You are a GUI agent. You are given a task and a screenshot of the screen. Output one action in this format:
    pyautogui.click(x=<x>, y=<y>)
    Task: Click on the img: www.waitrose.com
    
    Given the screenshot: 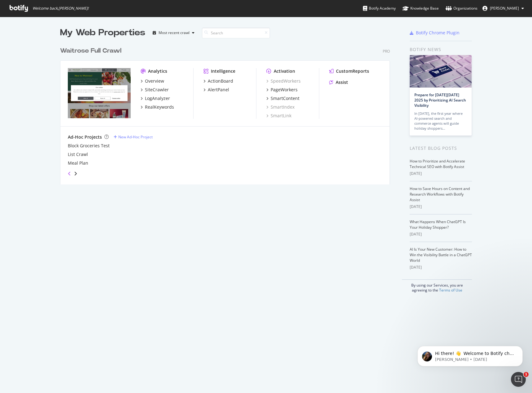 What is the action you would take?
    pyautogui.click(x=100, y=93)
    